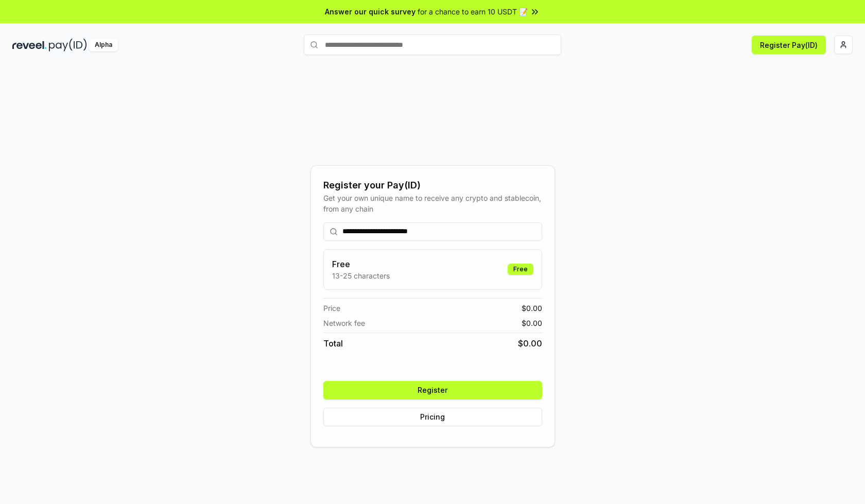  Describe the element at coordinates (29, 45) in the screenshot. I see `img: reveel_dark` at that location.